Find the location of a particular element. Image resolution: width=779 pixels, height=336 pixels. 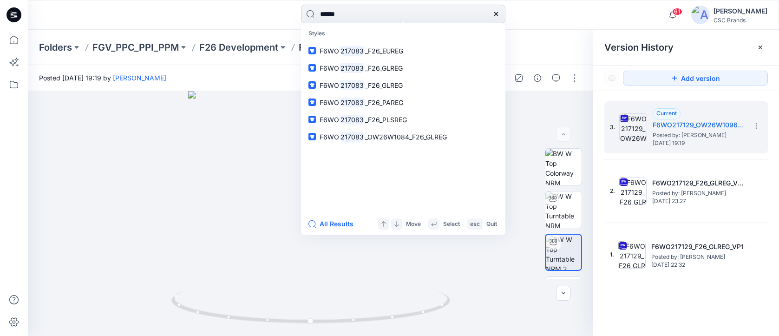

span: _OW26W1084_F26_GLREG is located at coordinates (406, 137).